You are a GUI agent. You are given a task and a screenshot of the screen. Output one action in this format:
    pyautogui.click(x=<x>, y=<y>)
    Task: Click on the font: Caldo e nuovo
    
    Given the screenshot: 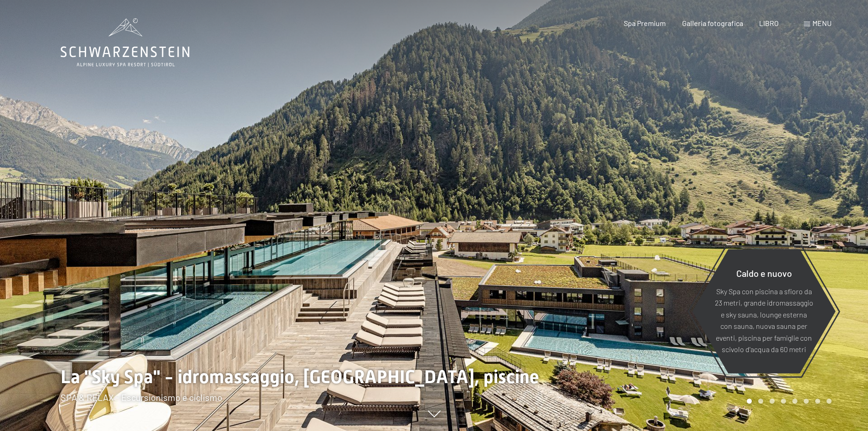 What is the action you would take?
    pyautogui.click(x=764, y=273)
    